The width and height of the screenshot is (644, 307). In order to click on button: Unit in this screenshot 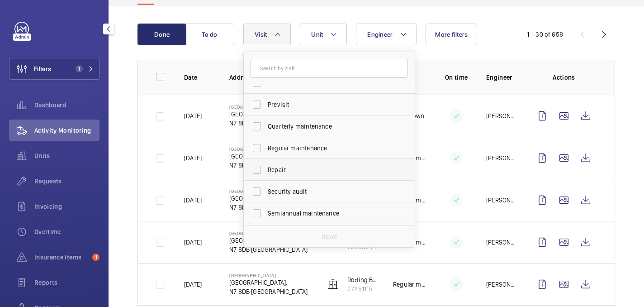, I will do `click(323, 34)`.